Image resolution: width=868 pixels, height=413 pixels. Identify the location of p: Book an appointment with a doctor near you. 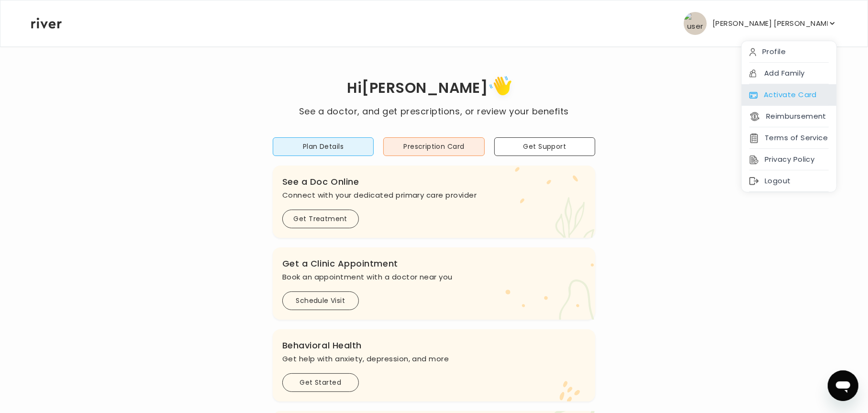
(434, 277).